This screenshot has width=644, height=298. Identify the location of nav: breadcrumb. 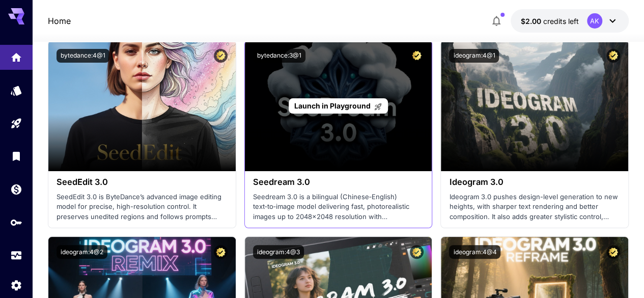
(59, 21).